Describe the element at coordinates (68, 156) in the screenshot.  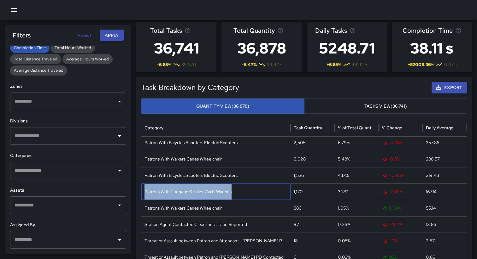
I see `h6: Categories` at that location.